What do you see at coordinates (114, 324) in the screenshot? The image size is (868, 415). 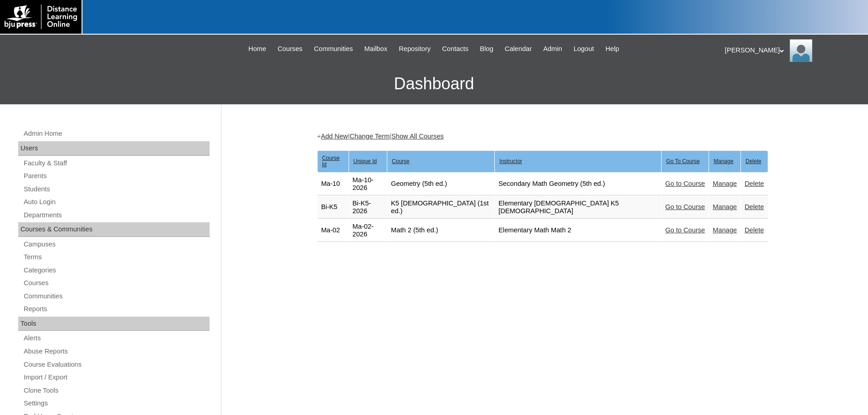 I see `div: Tools` at bounding box center [114, 324].